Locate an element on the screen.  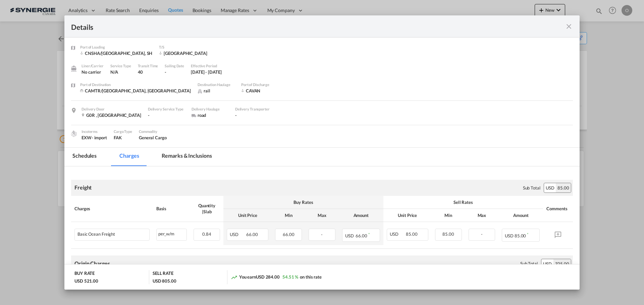
div: Cargo Type is located at coordinates (123, 132).